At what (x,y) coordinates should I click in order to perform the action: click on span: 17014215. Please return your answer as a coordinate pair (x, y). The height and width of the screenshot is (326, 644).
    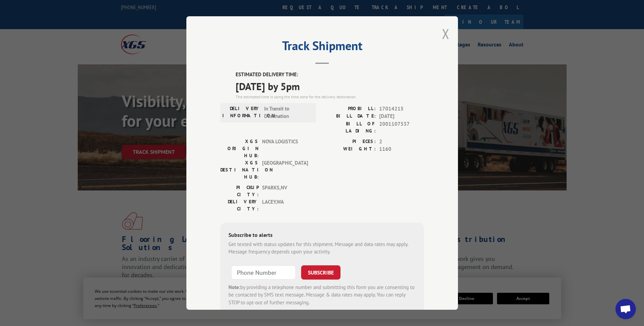
    Looking at the image, I should click on (402, 109).